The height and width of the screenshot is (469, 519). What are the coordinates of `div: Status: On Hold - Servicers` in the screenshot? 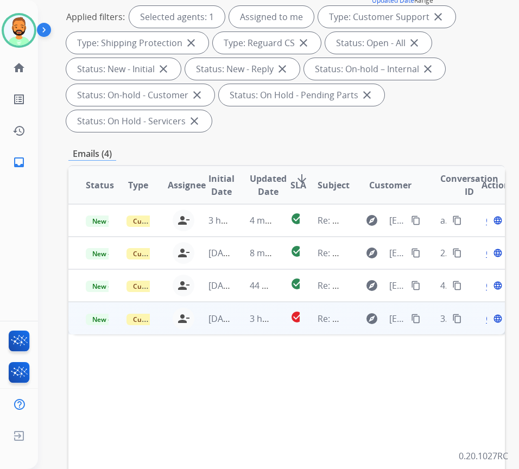 It's located at (139, 121).